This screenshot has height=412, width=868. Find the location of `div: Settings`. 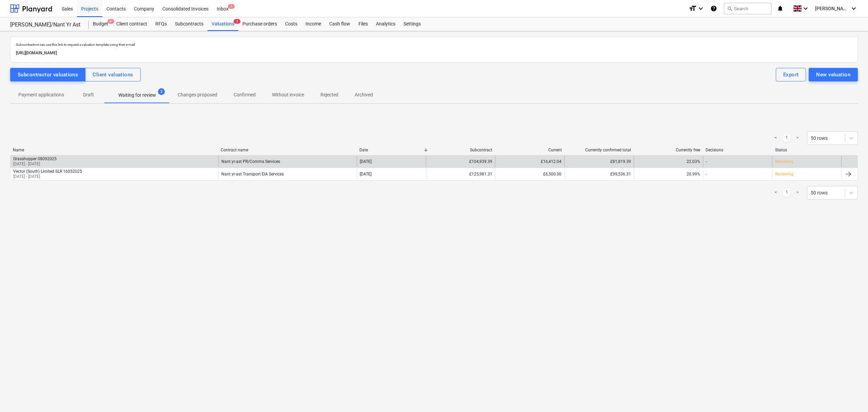

div: Settings is located at coordinates (412, 24).